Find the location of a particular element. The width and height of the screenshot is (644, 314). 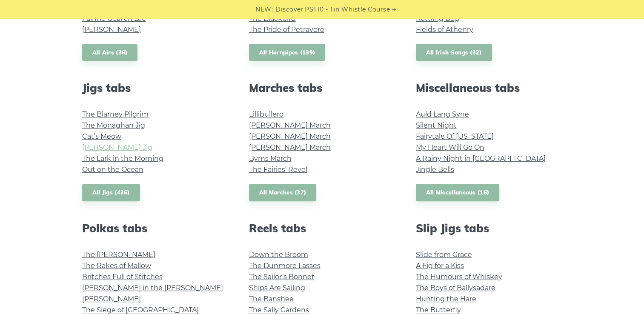

a: Auld Lang Syne is located at coordinates (442, 114).